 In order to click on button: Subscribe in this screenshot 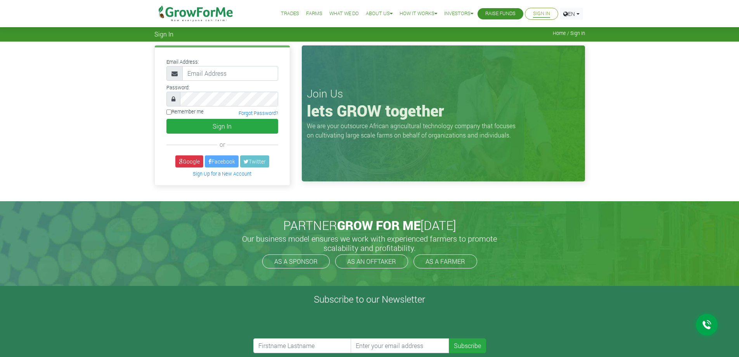, I will do `click(468, 345)`.